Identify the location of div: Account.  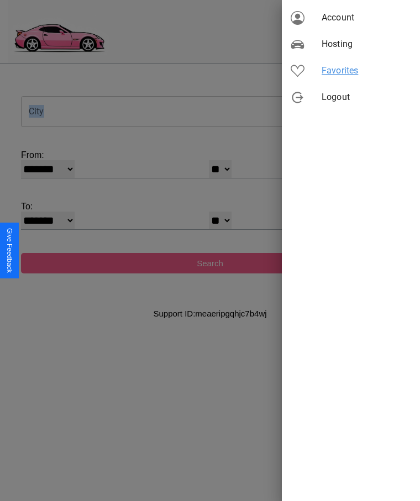
(351, 18).